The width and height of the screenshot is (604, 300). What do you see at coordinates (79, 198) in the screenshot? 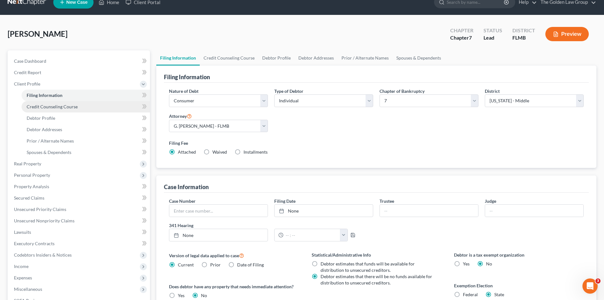
I see `a: Secured Claims` at bounding box center [79, 198].